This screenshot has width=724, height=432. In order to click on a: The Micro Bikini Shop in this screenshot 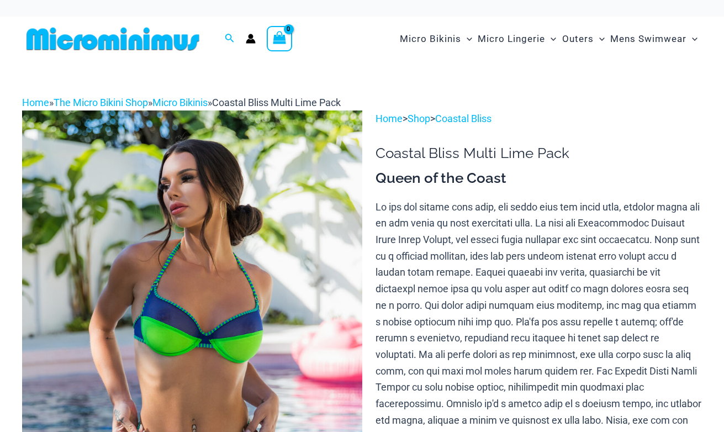, I will do `click(100, 102)`.